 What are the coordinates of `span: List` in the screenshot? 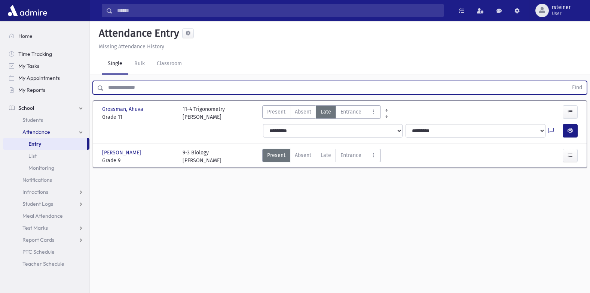 It's located at (33, 156).